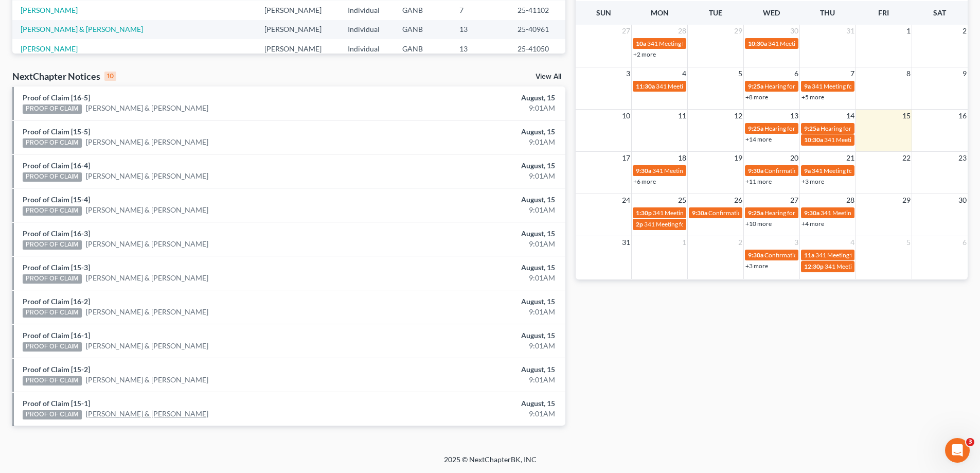 The width and height of the screenshot is (980, 473). I want to click on a: +4 more, so click(813, 223).